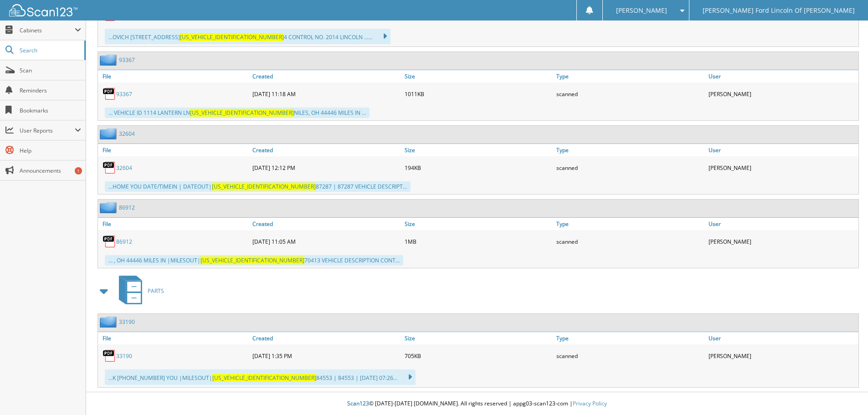  Describe the element at coordinates (254, 260) in the screenshot. I see `div: ... , OH 44446 MILES IN |MILESOUT| 70413 VEHICLE DESCRIPTION CONT...` at that location.